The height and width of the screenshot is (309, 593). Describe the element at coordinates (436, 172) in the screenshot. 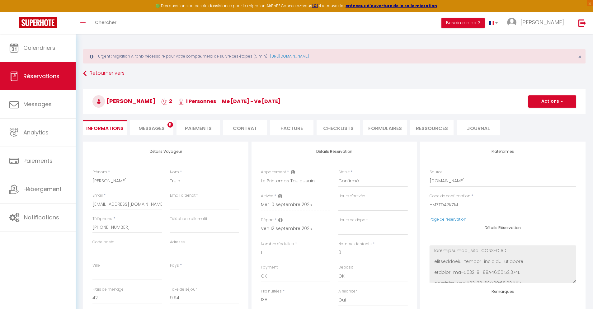

I see `label: Source` at that location.